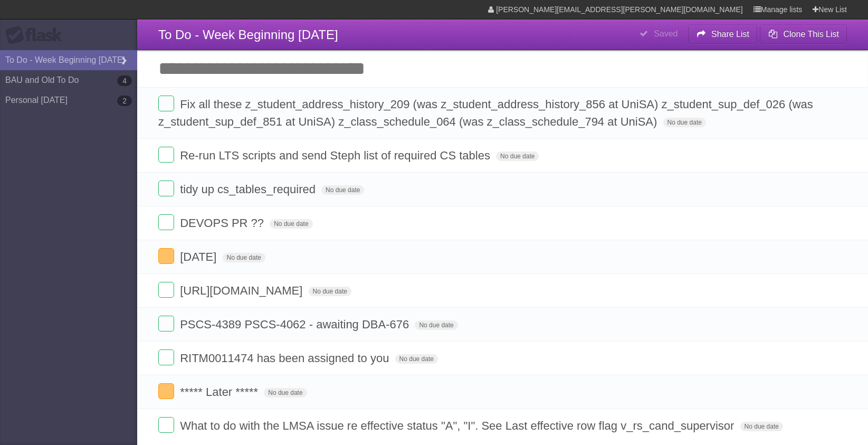  Describe the element at coordinates (485, 113) in the screenshot. I see `span: Fix all these z_student_address_history_209 (was z_student_address_history_856 at UniSA) z_studen...` at that location.